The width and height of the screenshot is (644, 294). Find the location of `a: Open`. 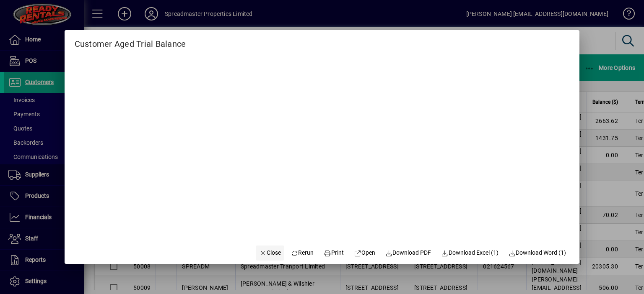

a: Open is located at coordinates (364, 253).